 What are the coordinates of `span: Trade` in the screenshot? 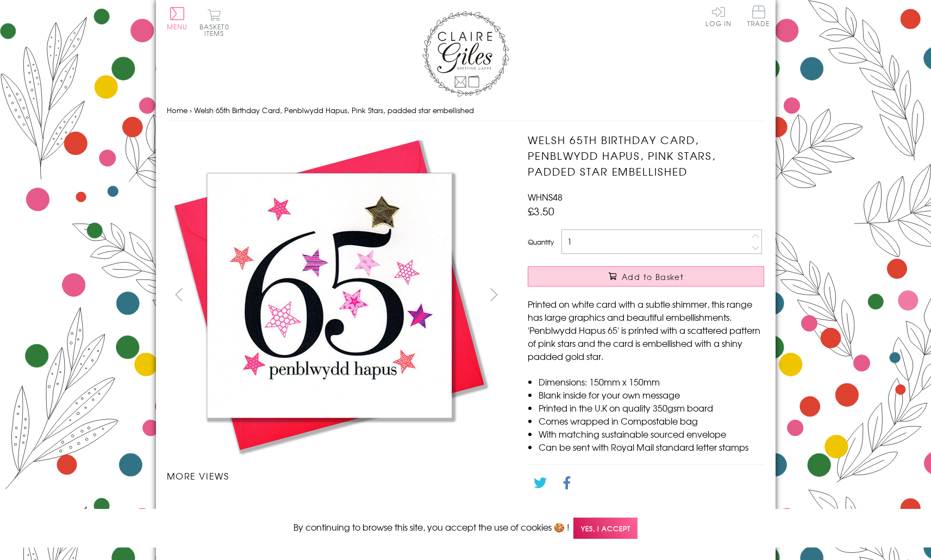 It's located at (759, 16).